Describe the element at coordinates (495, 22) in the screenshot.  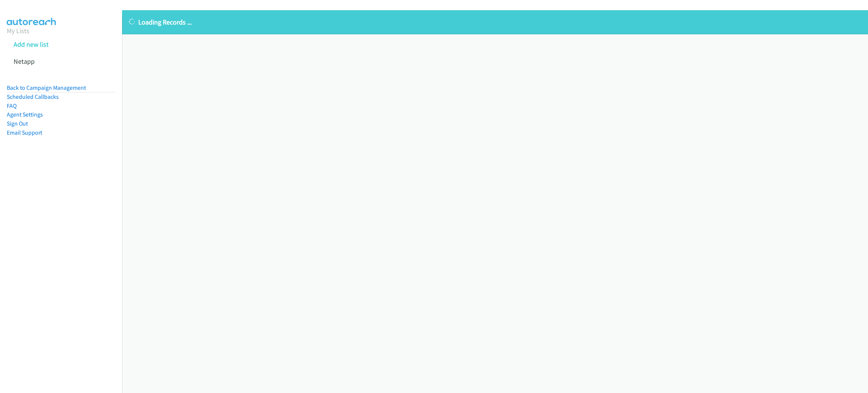
I see `p: Loading Records ...` at that location.